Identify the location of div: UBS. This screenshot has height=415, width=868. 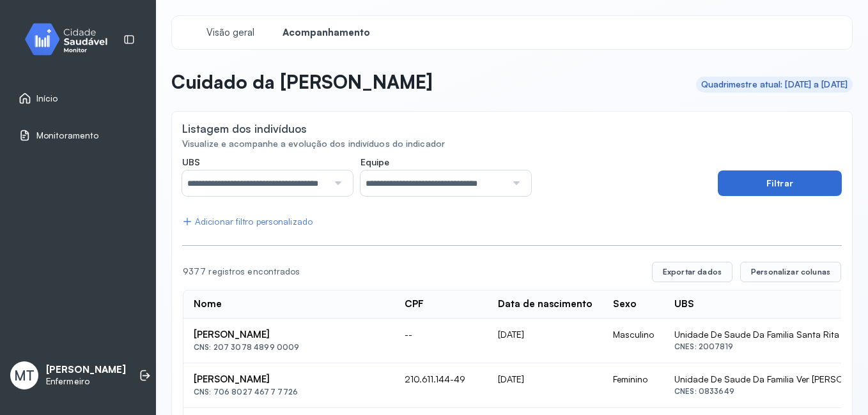
(684, 304).